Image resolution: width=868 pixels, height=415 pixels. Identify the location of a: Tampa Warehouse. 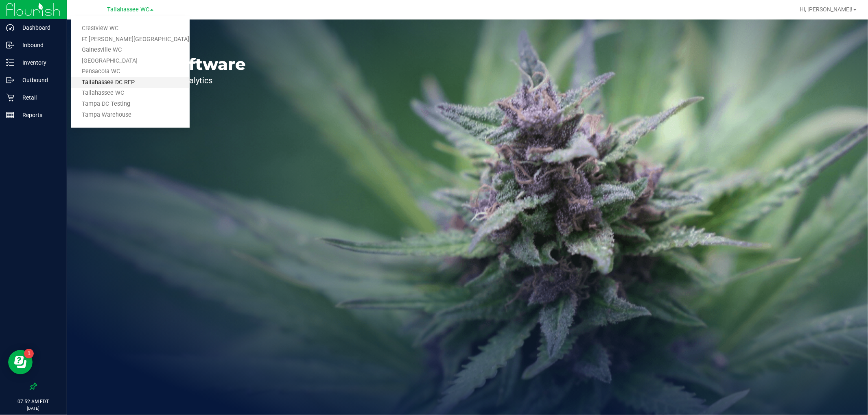
(130, 115).